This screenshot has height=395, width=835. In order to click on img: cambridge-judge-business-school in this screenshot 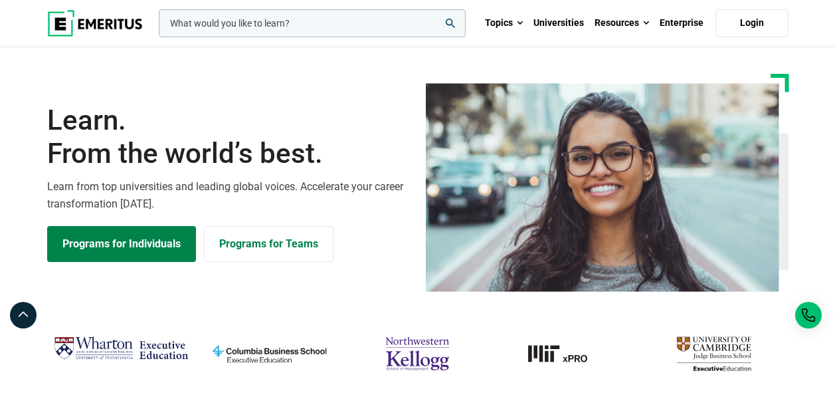, I will do `click(714, 354)`.